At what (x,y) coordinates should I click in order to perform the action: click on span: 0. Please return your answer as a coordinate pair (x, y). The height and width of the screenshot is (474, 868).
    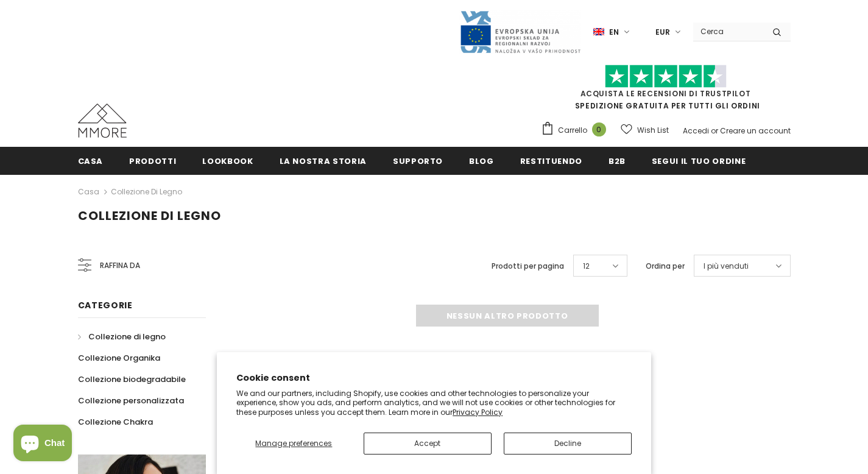
    Looking at the image, I should click on (599, 129).